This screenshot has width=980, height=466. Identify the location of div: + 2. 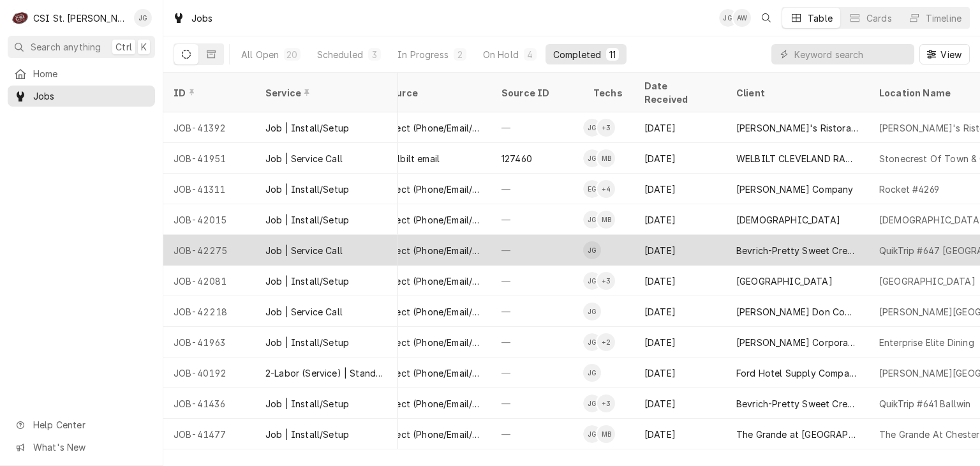
(606, 342).